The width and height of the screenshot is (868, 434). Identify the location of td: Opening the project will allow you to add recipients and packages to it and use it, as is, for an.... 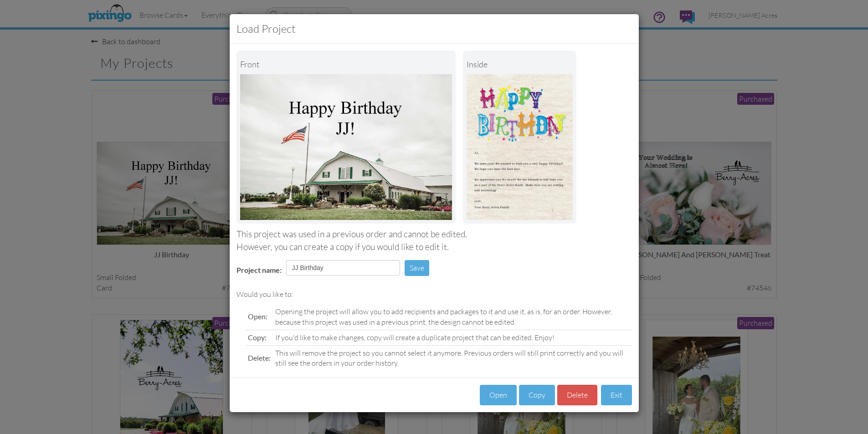
(452, 317).